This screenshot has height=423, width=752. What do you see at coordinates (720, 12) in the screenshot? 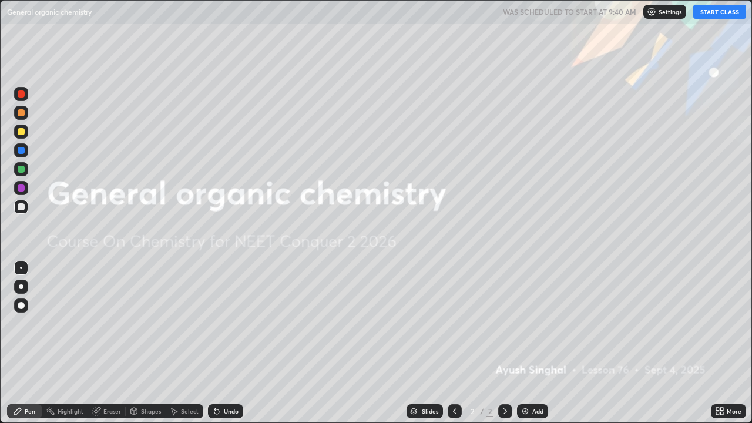
I see `button: START CLASS` at bounding box center [720, 12].